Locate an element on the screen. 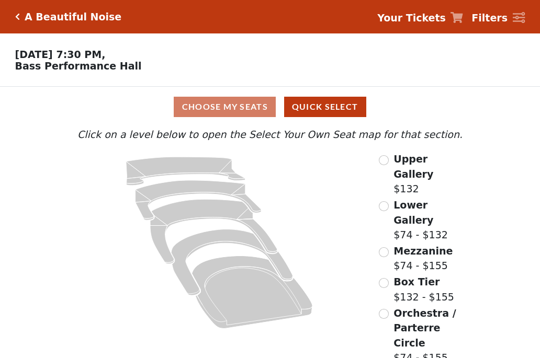 Image resolution: width=540 pixels, height=358 pixels. path: Upper Gallery - Seats Available: 163 is located at coordinates (186, 171).